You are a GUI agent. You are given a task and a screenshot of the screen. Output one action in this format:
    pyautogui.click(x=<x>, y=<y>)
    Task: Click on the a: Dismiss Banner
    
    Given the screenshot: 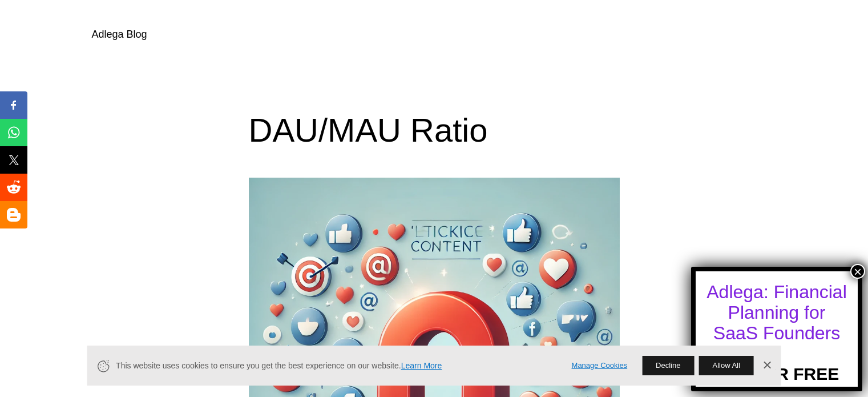 What is the action you would take?
    pyautogui.click(x=768, y=365)
    